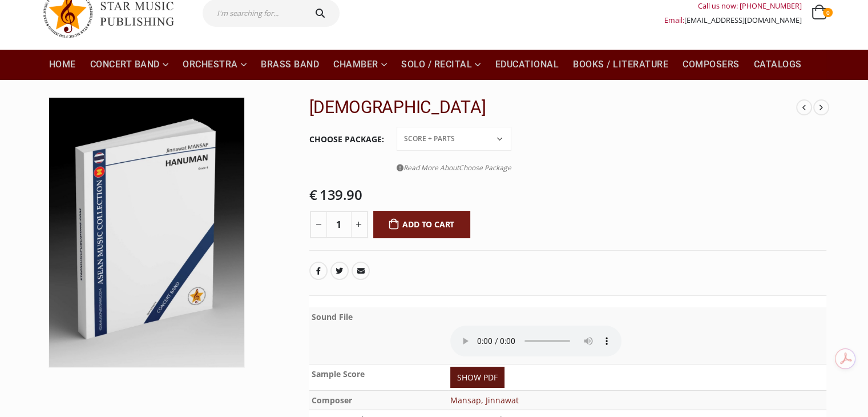  Describe the element at coordinates (360, 64) in the screenshot. I see `a: Chamber` at that location.